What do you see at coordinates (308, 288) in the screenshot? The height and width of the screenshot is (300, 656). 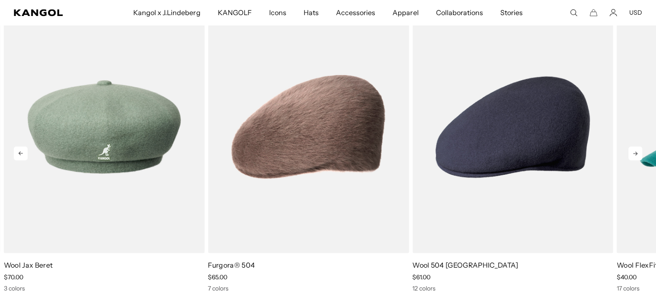 I see `div: 7 colors` at bounding box center [308, 288].